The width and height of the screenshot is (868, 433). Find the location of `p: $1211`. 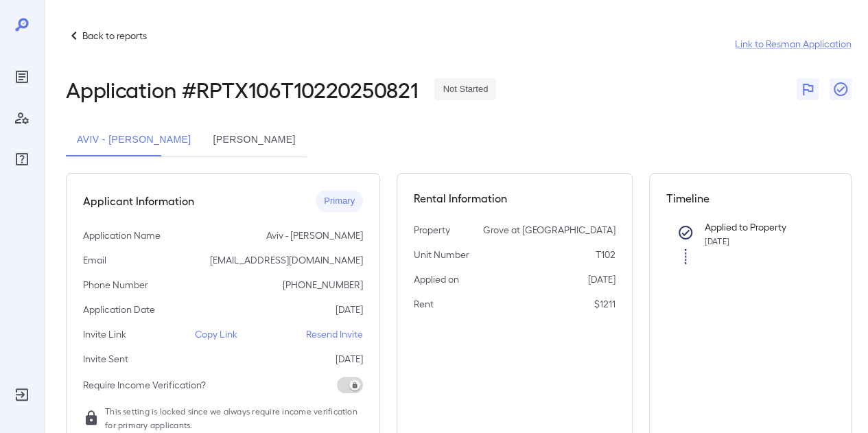

p: $1211 is located at coordinates (604, 304).